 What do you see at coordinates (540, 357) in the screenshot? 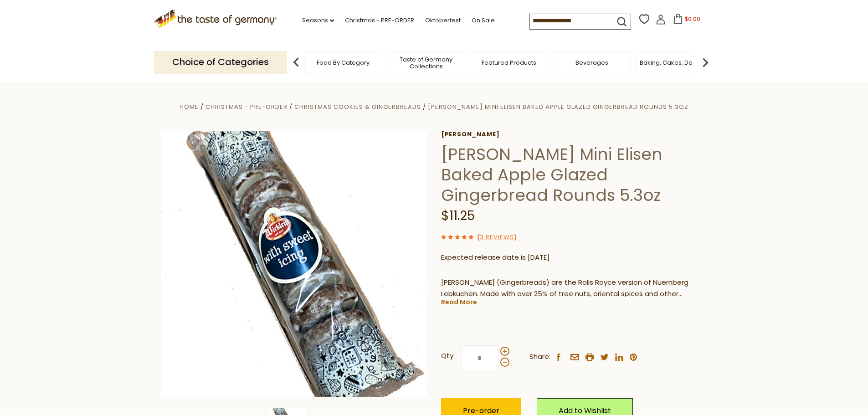
I see `span: Share:` at bounding box center [540, 357].